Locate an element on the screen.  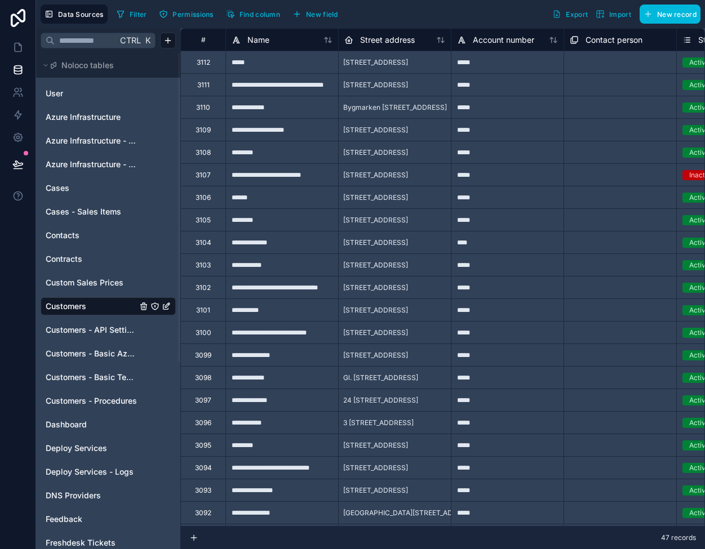
div: 3102 is located at coordinates (203, 288).